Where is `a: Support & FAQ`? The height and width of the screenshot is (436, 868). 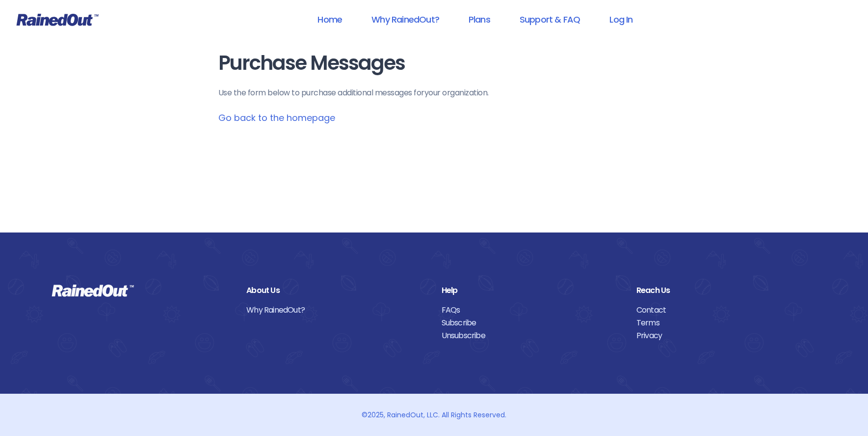
a: Support & FAQ is located at coordinates (550, 19).